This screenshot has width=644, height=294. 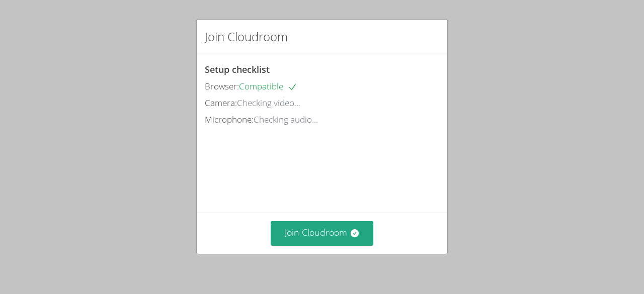 I want to click on span: Setup checklist, so click(x=237, y=69).